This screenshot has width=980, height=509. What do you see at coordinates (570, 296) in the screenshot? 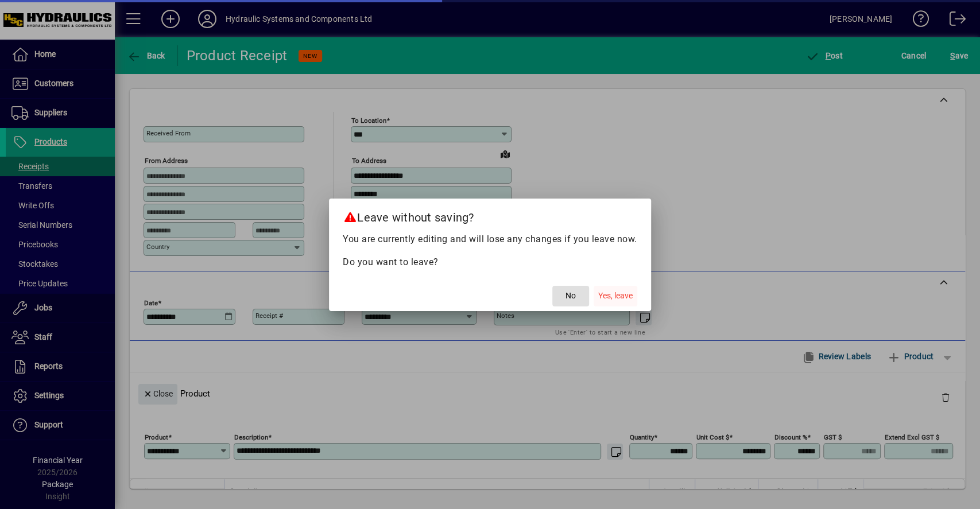
I see `button: No` at bounding box center [570, 296].